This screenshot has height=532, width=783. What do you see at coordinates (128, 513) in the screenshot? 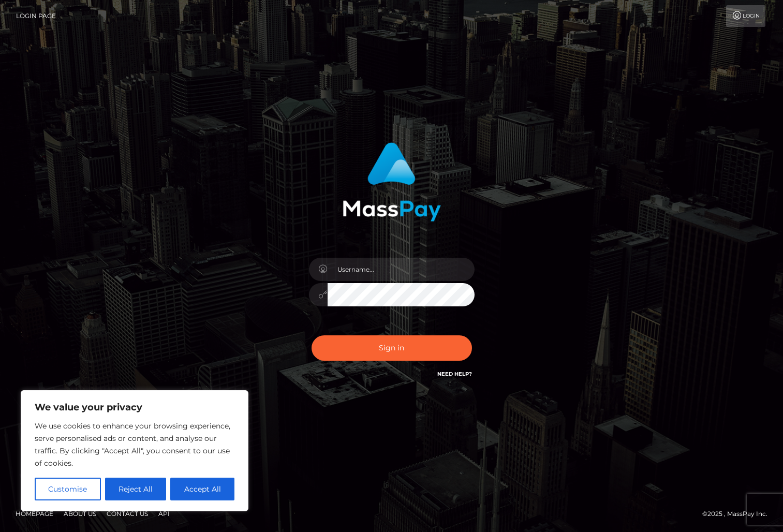
I see `a: Contact Us` at bounding box center [128, 513].